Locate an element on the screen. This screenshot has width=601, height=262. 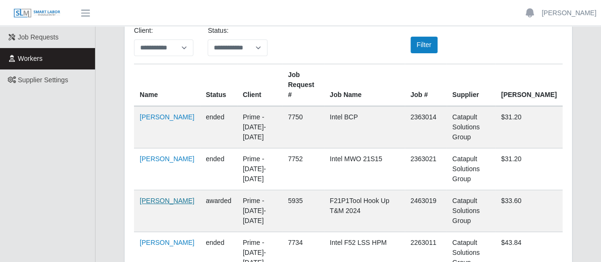
span: Job Requests is located at coordinates (38, 37).